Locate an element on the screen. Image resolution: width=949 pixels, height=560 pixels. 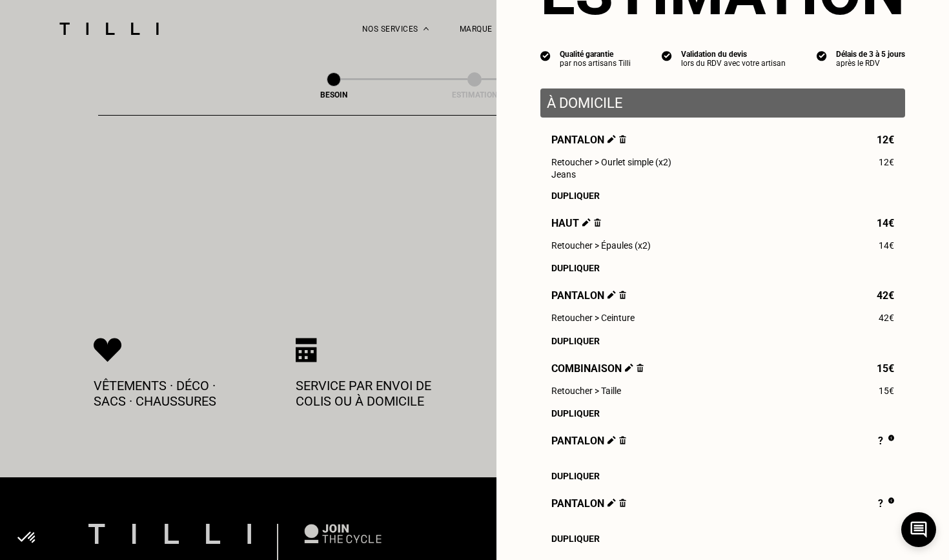
div: par nos artisans Tilli is located at coordinates (595, 64).